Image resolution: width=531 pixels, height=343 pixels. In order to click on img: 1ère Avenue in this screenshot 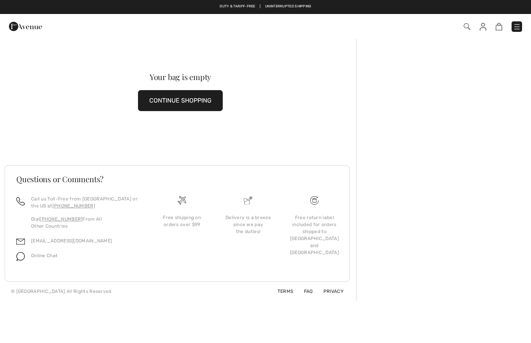, I will do `click(25, 26)`.